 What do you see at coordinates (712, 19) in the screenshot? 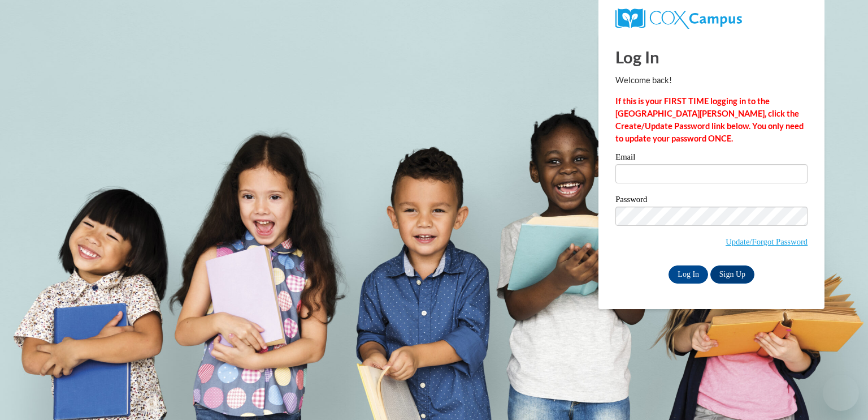
I see `a: COX Campus` at bounding box center [712, 19].